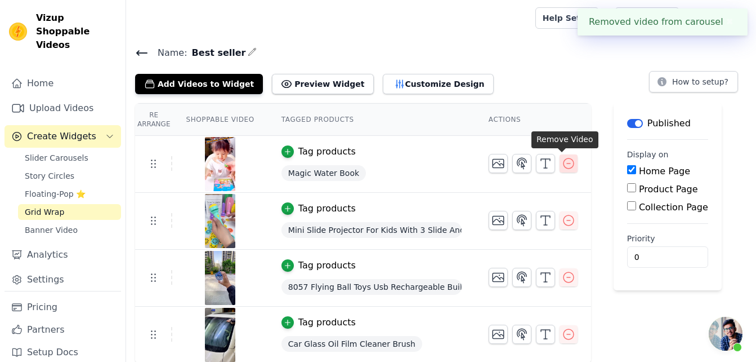 The width and height of the screenshot is (756, 362). Describe the element at coordinates (154, 119) in the screenshot. I see `th: Re Arrange` at that location.